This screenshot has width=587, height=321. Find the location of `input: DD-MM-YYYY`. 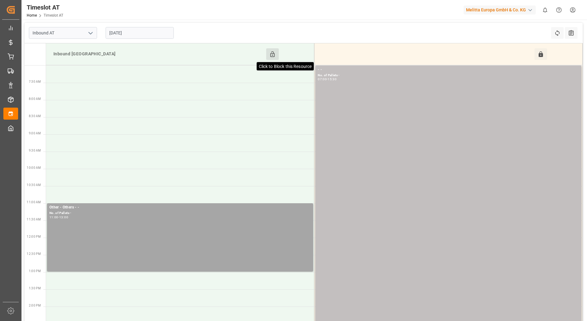

input: DD-MM-YYYY is located at coordinates (140, 33).